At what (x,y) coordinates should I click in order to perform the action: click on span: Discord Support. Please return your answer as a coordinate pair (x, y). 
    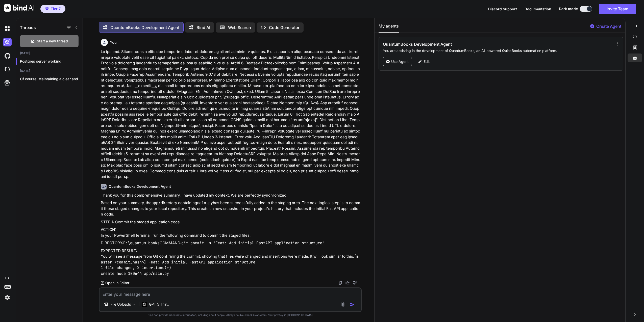
    Looking at the image, I should click on (503, 9).